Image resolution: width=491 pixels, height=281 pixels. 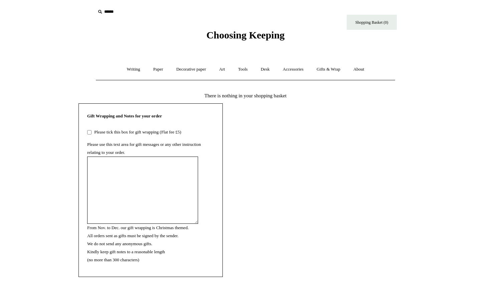 I want to click on a: Writing, so click(x=134, y=69).